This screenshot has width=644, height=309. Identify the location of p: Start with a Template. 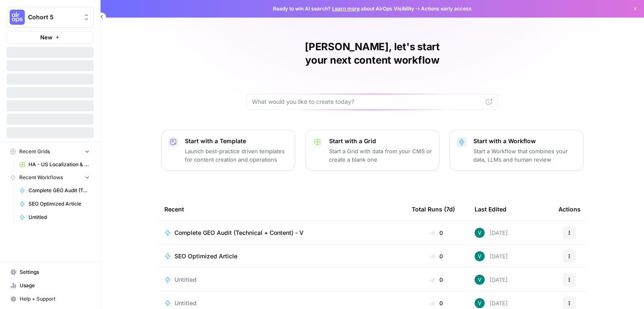
(236, 141).